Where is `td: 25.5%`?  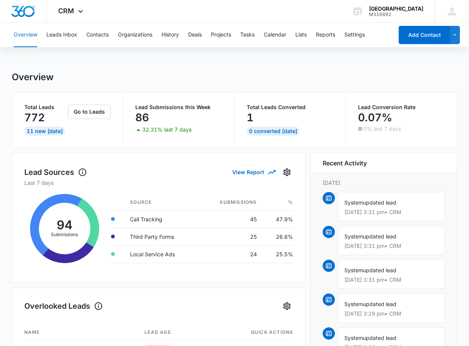
td: 25.5% is located at coordinates (278, 254).